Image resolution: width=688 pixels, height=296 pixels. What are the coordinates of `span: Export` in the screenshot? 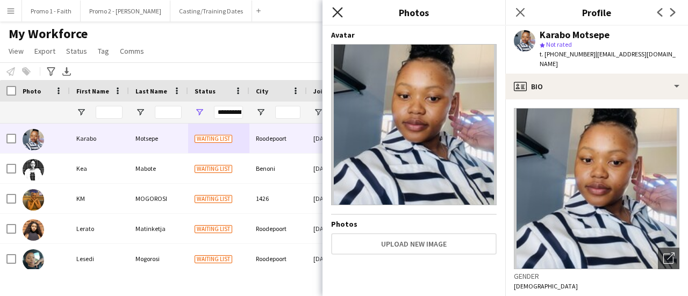 It's located at (45, 51).